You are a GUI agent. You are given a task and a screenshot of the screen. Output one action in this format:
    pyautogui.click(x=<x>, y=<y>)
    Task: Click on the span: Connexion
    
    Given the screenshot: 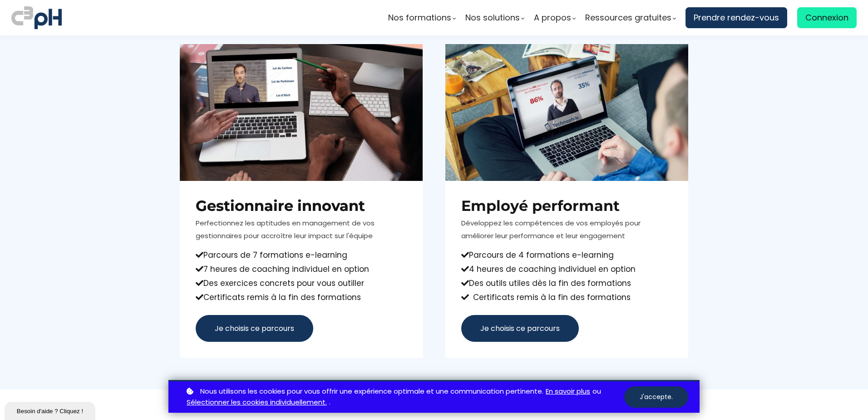 What is the action you would take?
    pyautogui.click(x=827, y=17)
    